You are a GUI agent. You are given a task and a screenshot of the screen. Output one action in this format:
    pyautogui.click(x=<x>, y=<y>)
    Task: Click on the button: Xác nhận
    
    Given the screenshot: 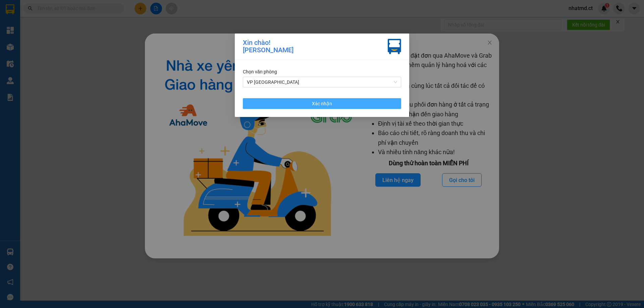 What is the action you would take?
    pyautogui.click(x=322, y=104)
    